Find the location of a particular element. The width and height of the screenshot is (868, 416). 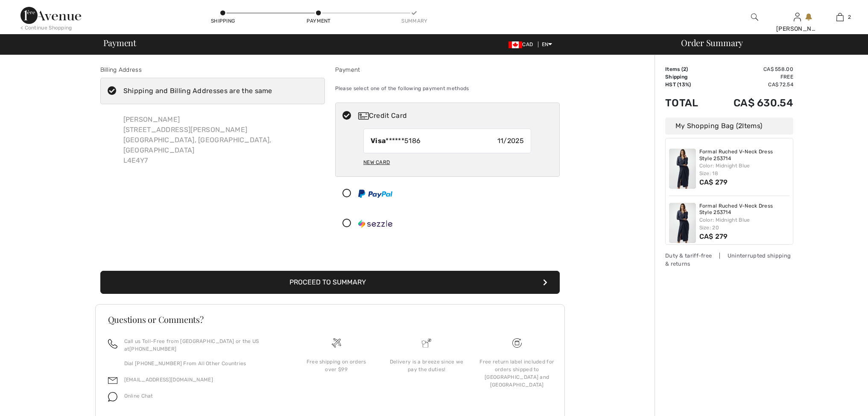

span: EN is located at coordinates (547, 45).